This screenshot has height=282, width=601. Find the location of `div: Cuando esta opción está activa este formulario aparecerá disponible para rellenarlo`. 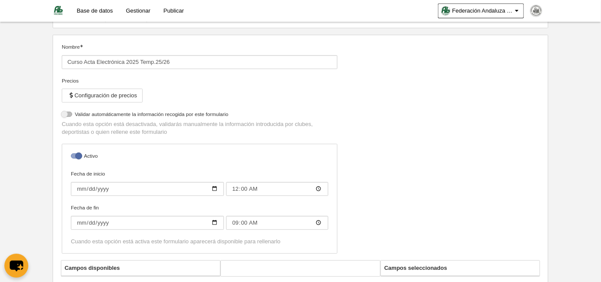

div: Cuando esta opción está activa este formulario aparecerá disponible para rellenarlo is located at coordinates (200, 242).